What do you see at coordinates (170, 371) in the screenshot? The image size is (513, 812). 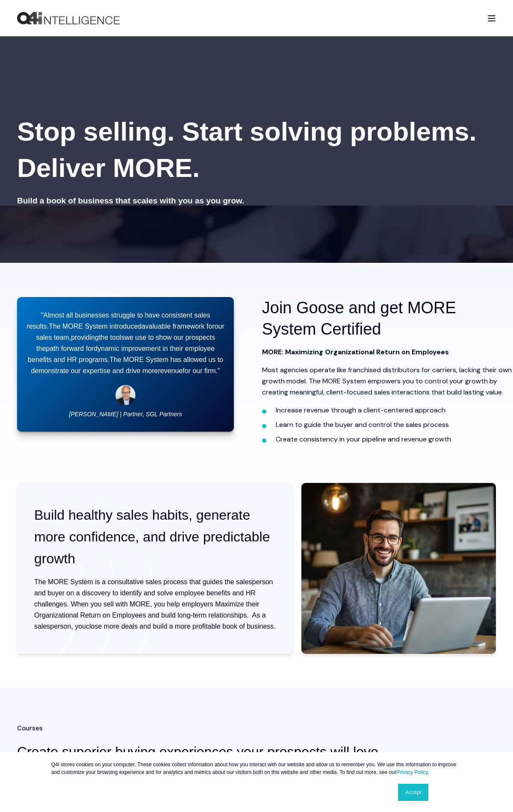 I see `span: revenue` at bounding box center [170, 371].